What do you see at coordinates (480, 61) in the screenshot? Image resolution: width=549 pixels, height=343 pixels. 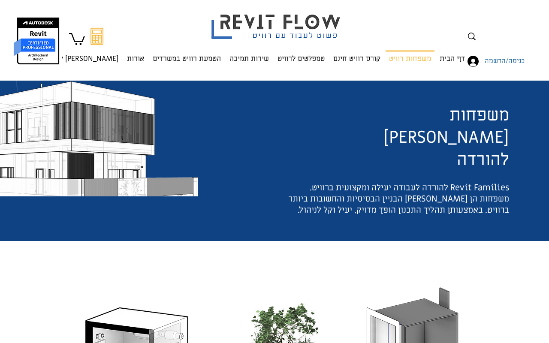 I see `button: כניסה/הרשמה` at bounding box center [480, 61].